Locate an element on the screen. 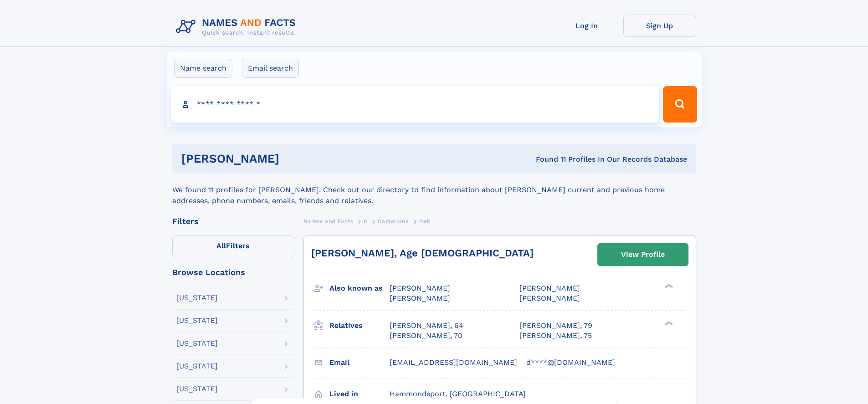 The height and width of the screenshot is (404, 868). a: Castellana is located at coordinates (394, 221).